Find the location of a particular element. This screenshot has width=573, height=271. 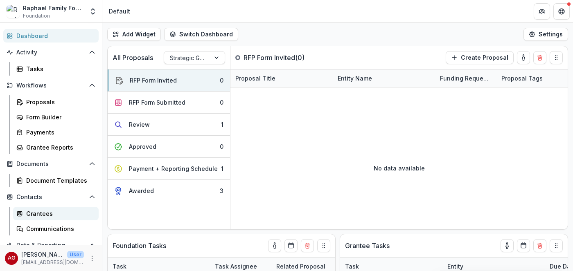

div: Task Assignee is located at coordinates (236, 266).